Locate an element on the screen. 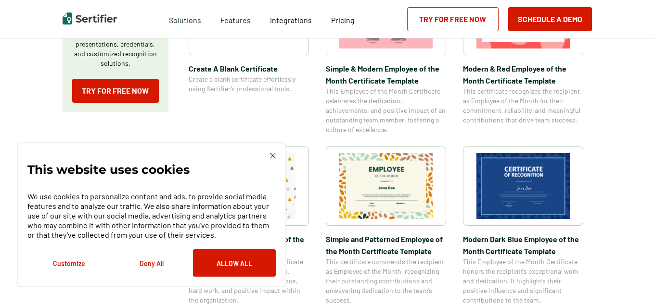 This screenshot has height=304, width=654. p: This website uses cookies is located at coordinates (108, 170).